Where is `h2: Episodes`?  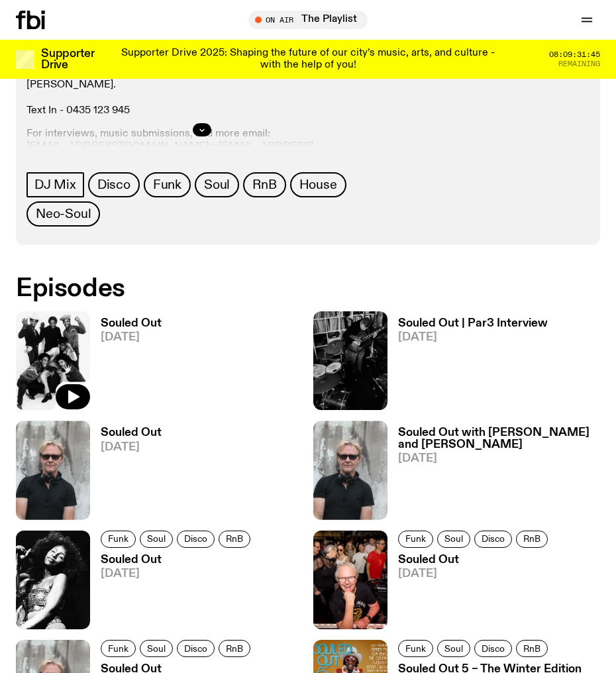 h2: Episodes is located at coordinates (308, 289).